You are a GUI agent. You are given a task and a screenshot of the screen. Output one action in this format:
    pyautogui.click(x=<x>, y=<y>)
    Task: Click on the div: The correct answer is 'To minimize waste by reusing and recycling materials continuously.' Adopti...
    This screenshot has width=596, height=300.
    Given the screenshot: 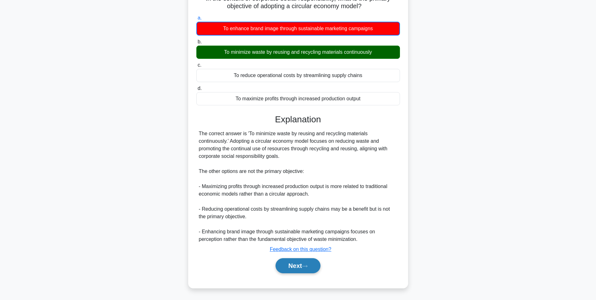 What is the action you would take?
    pyautogui.click(x=298, y=186)
    